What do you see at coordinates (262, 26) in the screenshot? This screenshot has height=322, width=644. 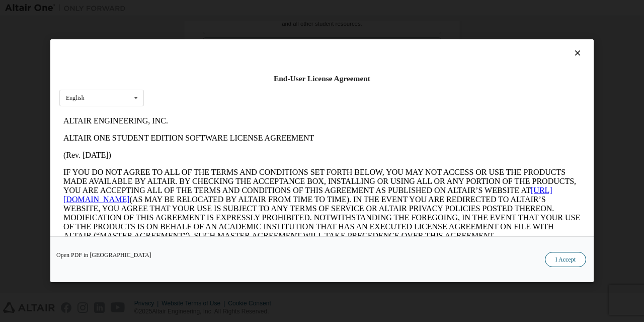 I see `p: ALTAIR ONE STUDENT EDITION SOFTWARE LICENSE AGREEMENT` at bounding box center [262, 26].